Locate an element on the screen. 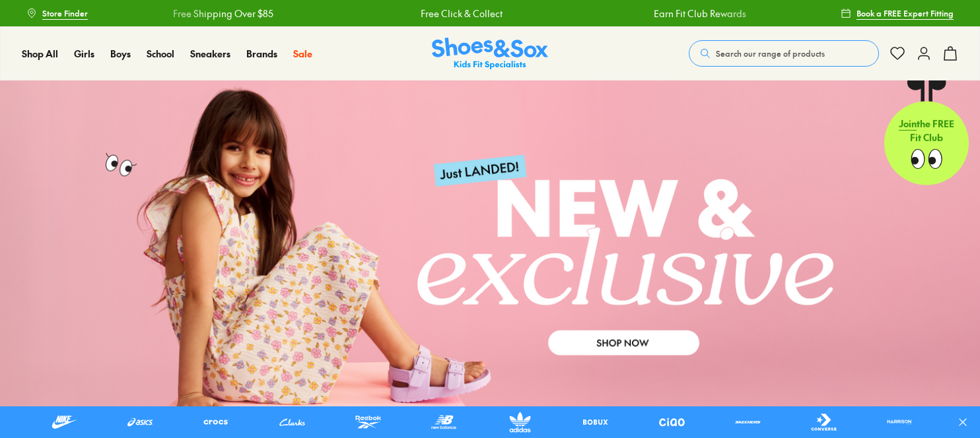 Image resolution: width=980 pixels, height=438 pixels. span: Sale is located at coordinates (302, 54).